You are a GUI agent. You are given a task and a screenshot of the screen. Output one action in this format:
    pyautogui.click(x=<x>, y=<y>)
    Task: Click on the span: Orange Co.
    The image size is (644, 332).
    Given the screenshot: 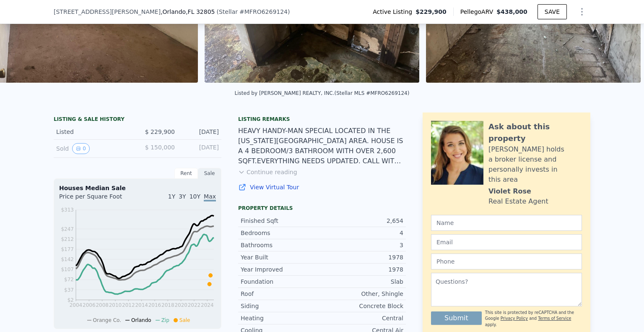 What is the action you would take?
    pyautogui.click(x=107, y=320)
    